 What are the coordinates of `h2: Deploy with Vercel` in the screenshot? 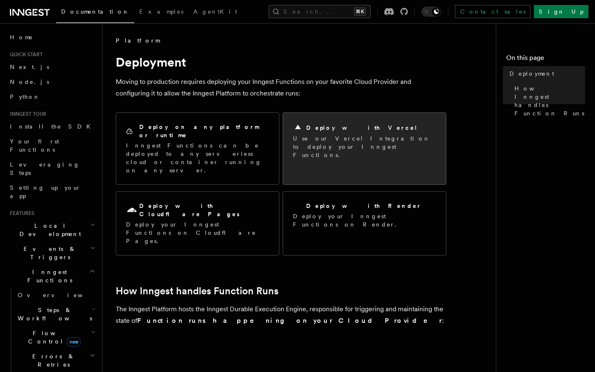 It's located at (362, 128).